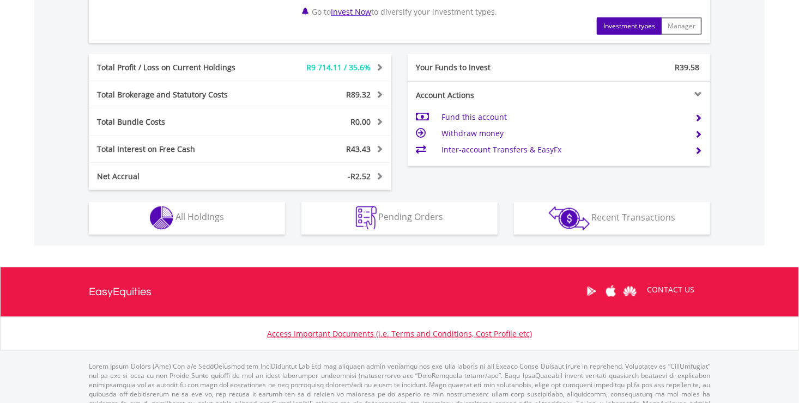  I want to click on div: Total Bundle Costs, so click(177, 122).